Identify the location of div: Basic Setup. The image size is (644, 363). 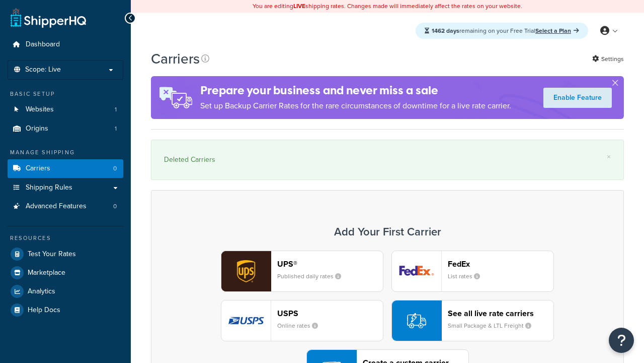
(65, 94).